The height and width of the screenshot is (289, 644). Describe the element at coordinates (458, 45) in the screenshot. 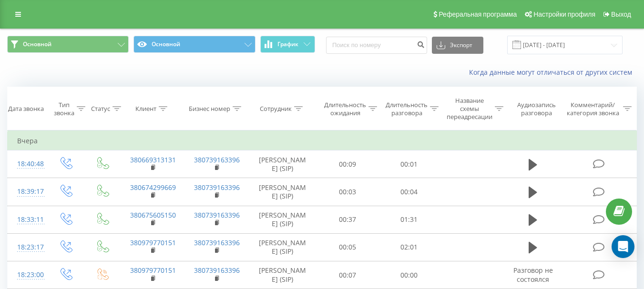

I see `button: Экспорт` at that location.